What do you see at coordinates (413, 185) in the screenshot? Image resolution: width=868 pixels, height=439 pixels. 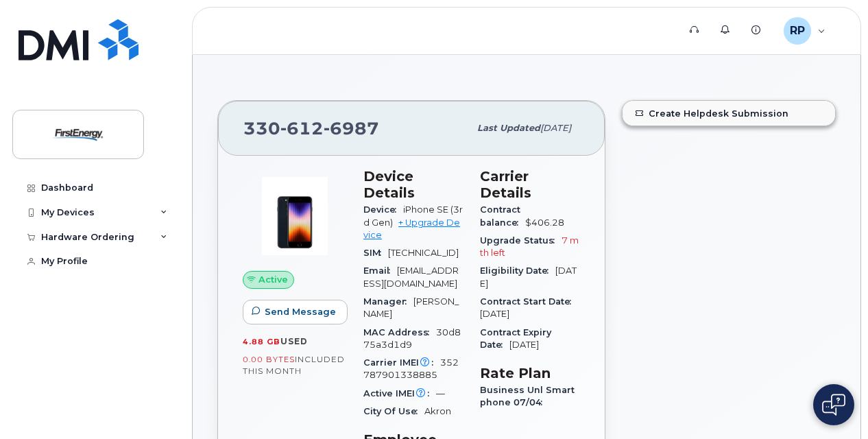 I see `h3: Device Details` at bounding box center [413, 185].